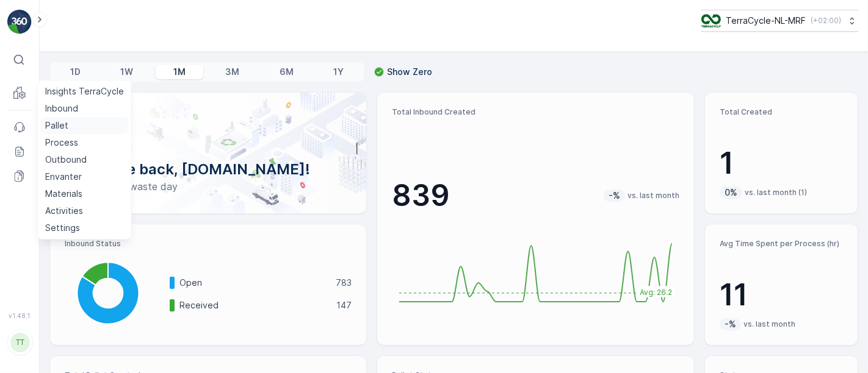 The width and height of the screenshot is (868, 373). I want to click on p: 3M, so click(232, 71).